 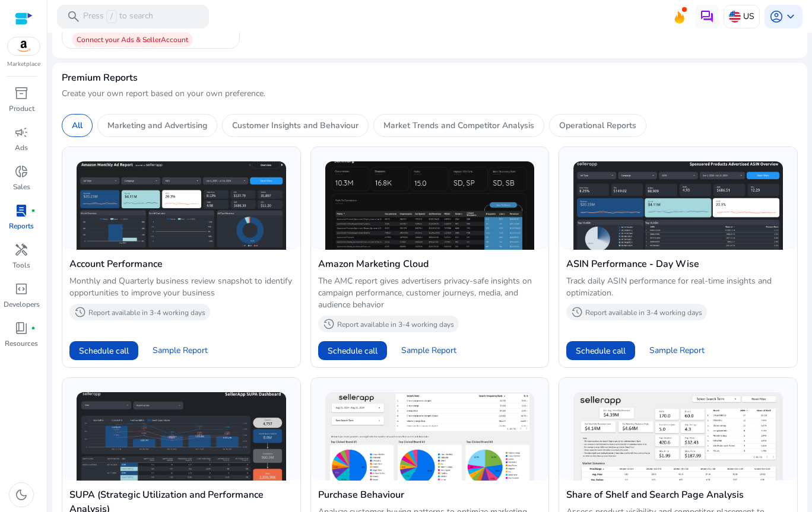 What do you see at coordinates (21, 109) in the screenshot?
I see `p: Product` at bounding box center [21, 109].